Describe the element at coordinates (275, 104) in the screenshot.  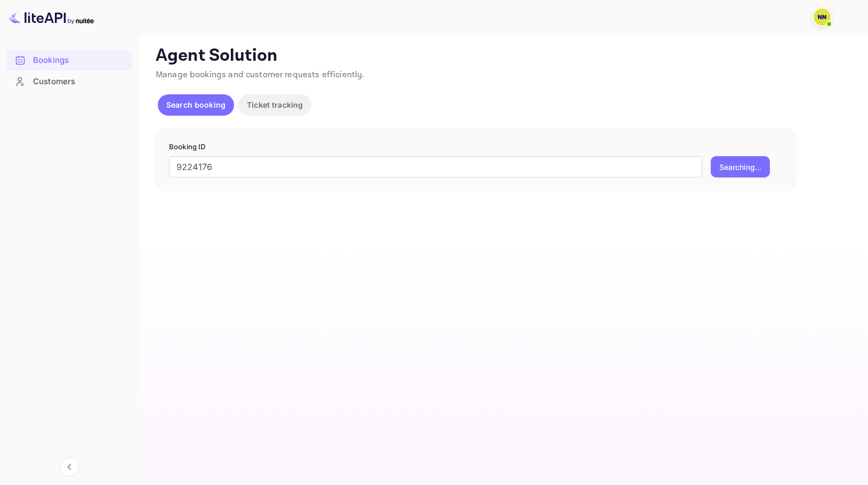
I see `p: Ticket tracking` at that location.